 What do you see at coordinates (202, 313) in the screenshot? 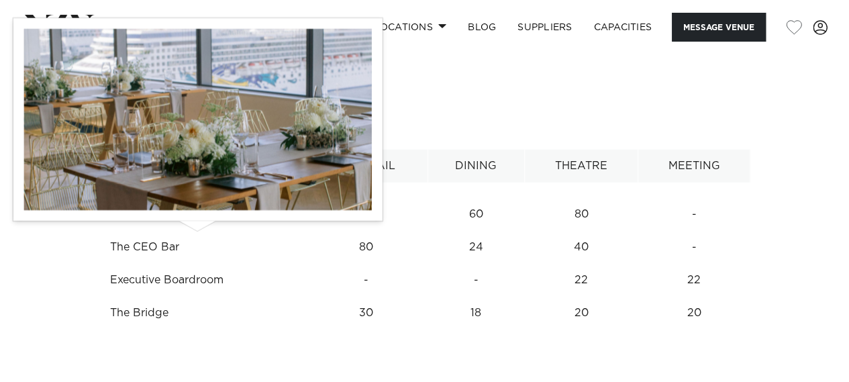
I see `td: The Bridge` at bounding box center [202, 313].